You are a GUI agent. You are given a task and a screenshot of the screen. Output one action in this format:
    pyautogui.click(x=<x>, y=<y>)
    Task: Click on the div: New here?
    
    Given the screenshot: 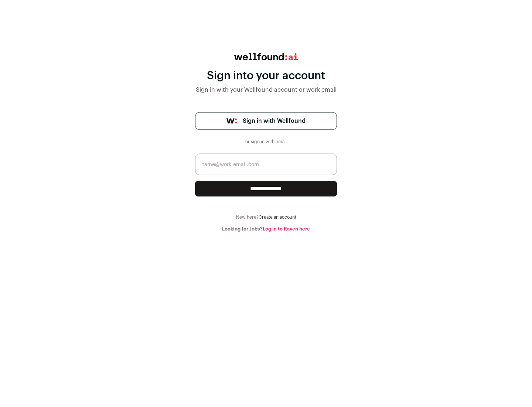 What is the action you would take?
    pyautogui.click(x=266, y=217)
    